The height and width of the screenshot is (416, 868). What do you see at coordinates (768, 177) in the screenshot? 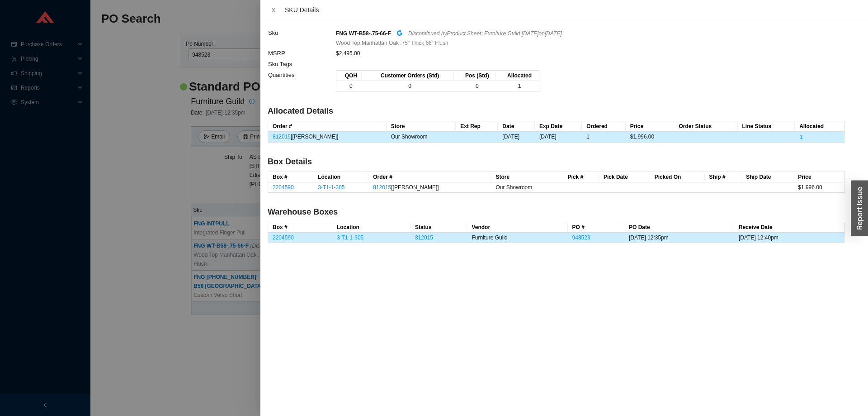
I see `th: Ship Date` at bounding box center [768, 177].